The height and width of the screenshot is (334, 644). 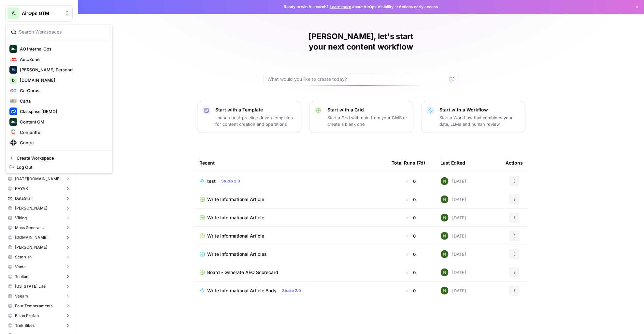 What do you see at coordinates (21, 296) in the screenshot?
I see `span: Veeam` at bounding box center [21, 296].